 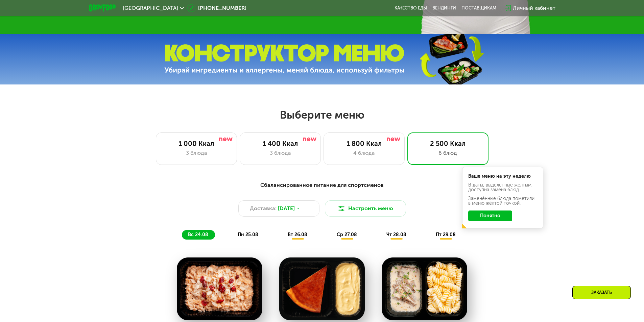 I want to click on div: Заменённые блюда пометили в меню жёлтой точкой., so click(x=503, y=201).